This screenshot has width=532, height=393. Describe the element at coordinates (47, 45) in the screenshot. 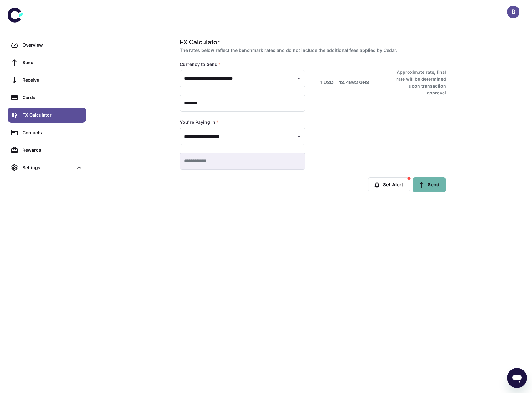

I see `a: Overview` at that location.